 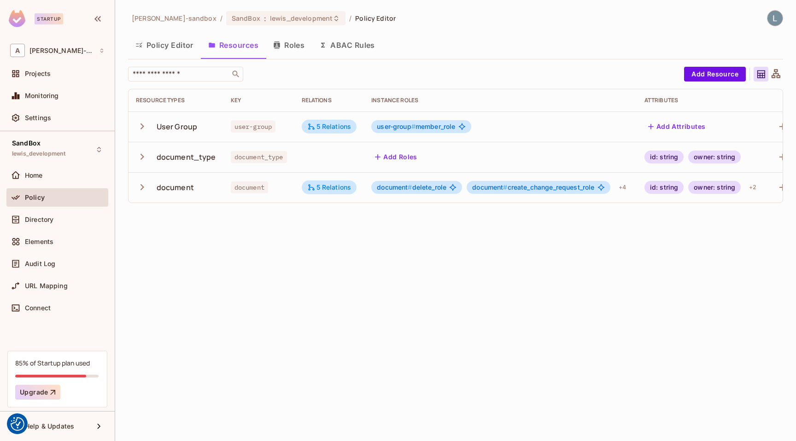 I want to click on button: Upgrade, so click(x=38, y=392).